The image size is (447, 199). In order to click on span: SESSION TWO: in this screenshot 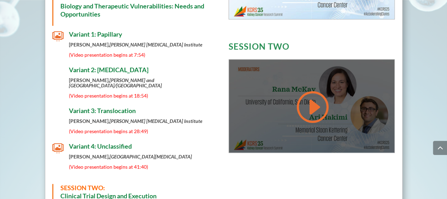, I will do `click(83, 188)`.